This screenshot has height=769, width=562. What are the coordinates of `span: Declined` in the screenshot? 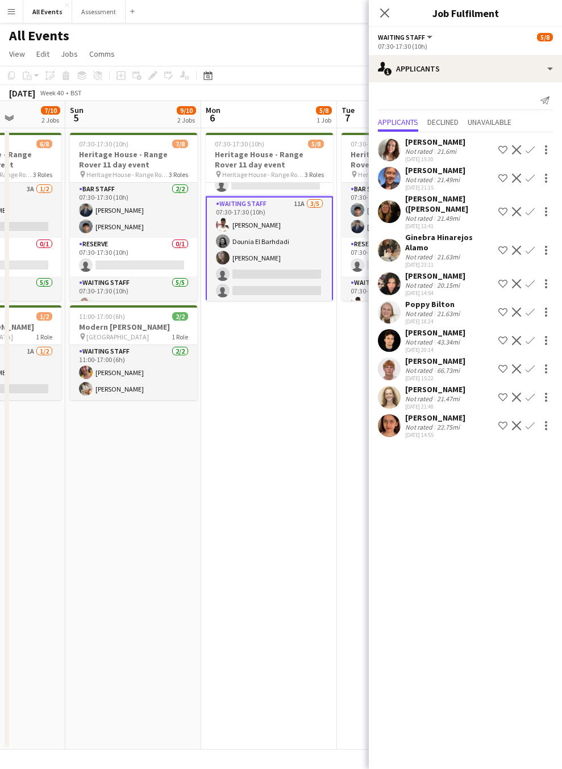 It's located at (442, 122).